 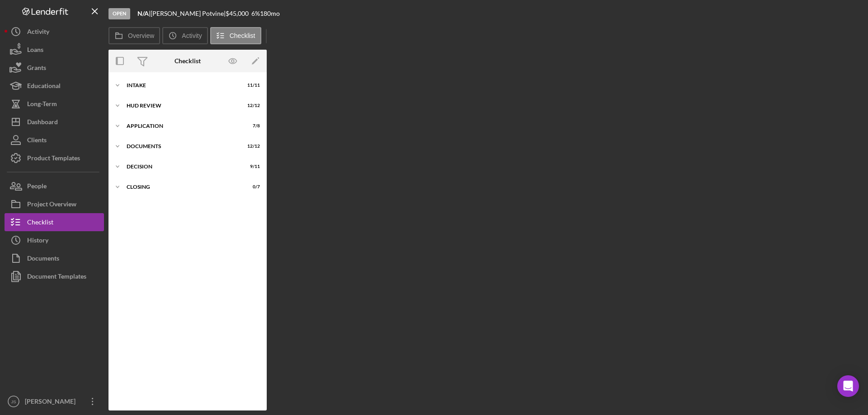 I want to click on div: Grants, so click(x=37, y=69).